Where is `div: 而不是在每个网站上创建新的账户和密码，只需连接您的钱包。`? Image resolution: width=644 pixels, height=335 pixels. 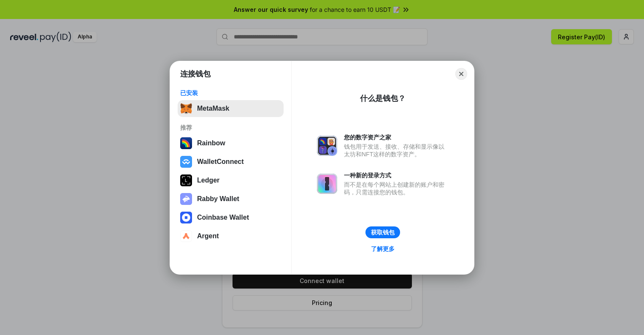 div: 而不是在每个网站上创建新的账户和密码，只需连接您的钱包。 is located at coordinates (396, 188).